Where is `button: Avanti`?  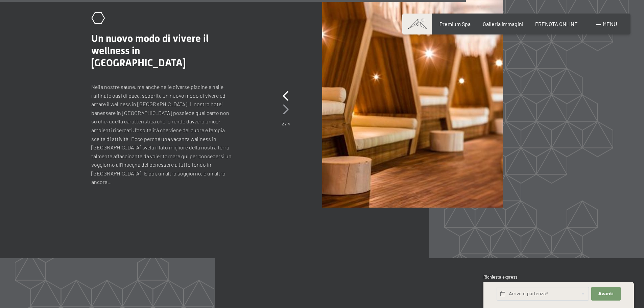
button: Avanti is located at coordinates (606, 294).